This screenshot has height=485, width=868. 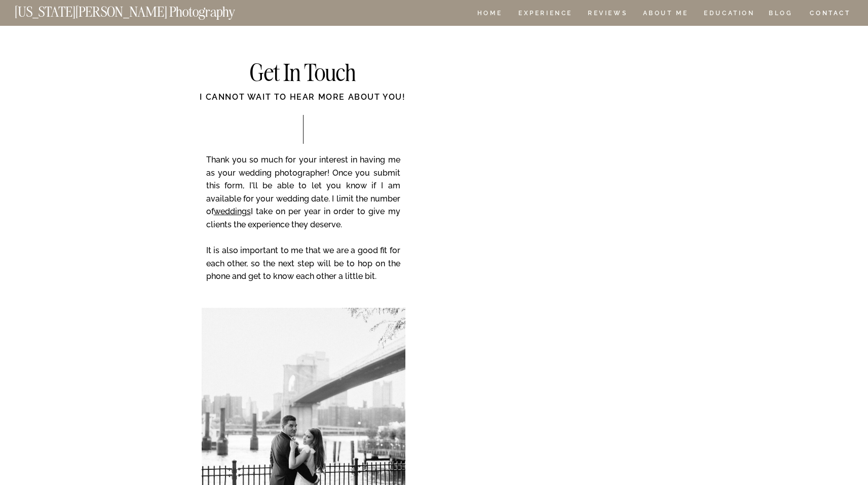 I want to click on nav: HOME, so click(x=490, y=14).